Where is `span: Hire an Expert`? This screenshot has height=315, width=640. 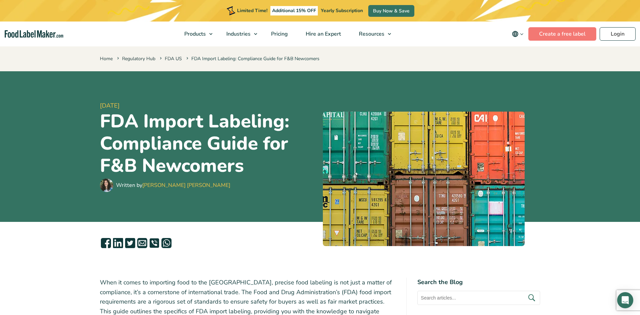
span: Hire an Expert is located at coordinates (323, 34).